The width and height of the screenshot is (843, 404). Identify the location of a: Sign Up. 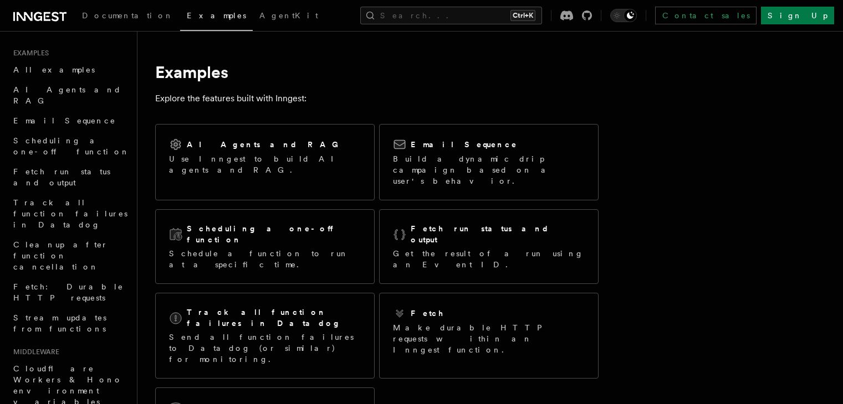
(797, 16).